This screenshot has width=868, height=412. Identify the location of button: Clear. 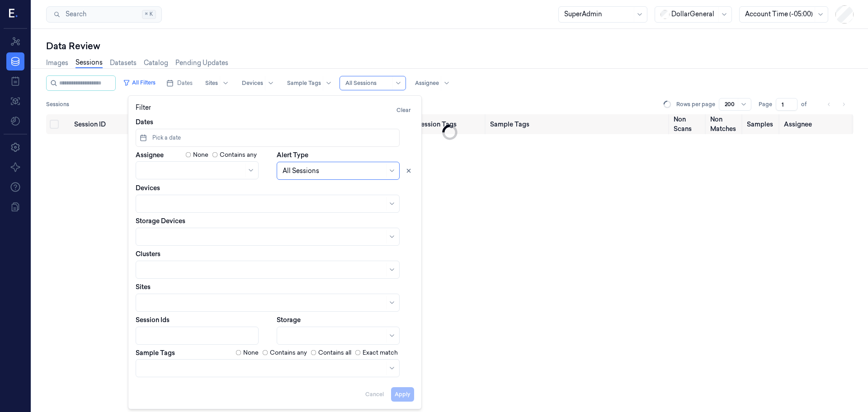
(404, 110).